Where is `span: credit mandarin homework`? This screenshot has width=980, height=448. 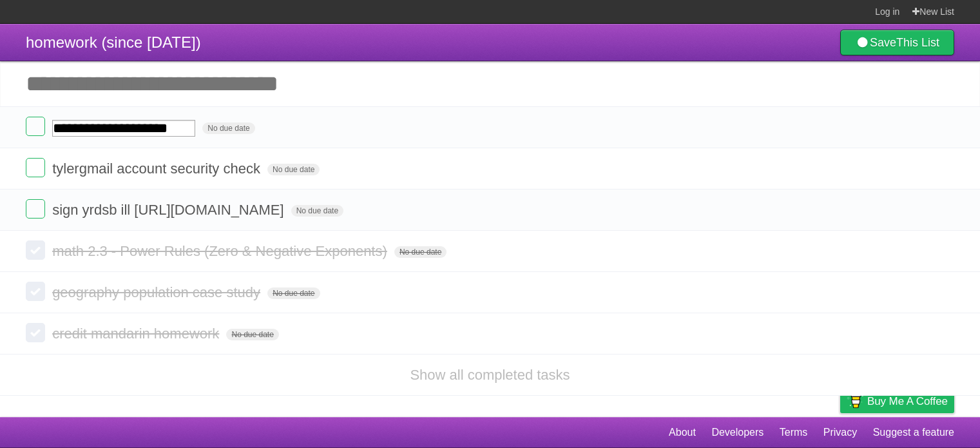
span: credit mandarin homework is located at coordinates (137, 333).